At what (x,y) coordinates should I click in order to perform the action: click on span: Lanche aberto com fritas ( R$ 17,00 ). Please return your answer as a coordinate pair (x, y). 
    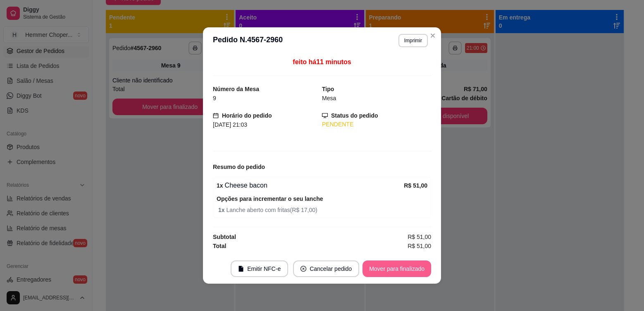
    Looking at the image, I should click on (323, 210).